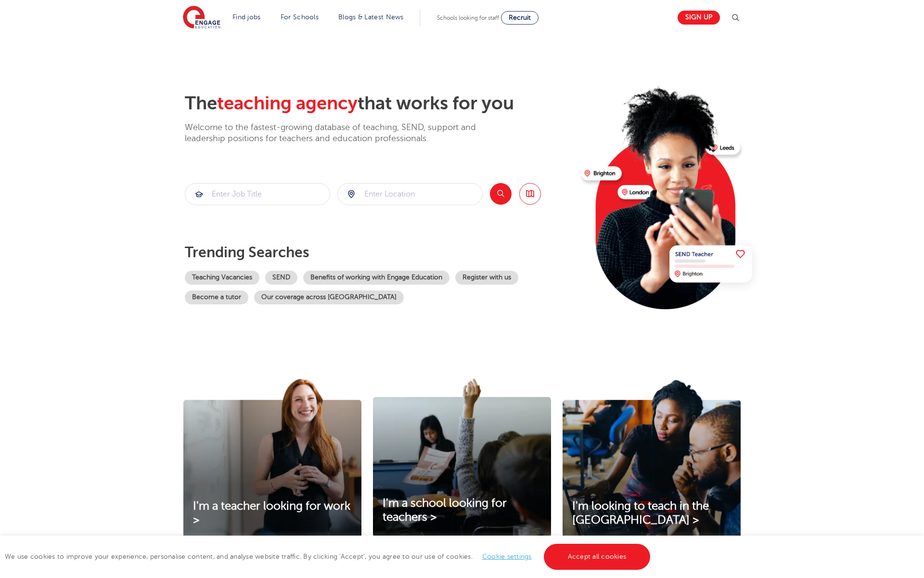 The image size is (924, 578). I want to click on p: Welcome to the fastest-growing database of teaching, SEND, support and leadership positions for t..., so click(343, 133).